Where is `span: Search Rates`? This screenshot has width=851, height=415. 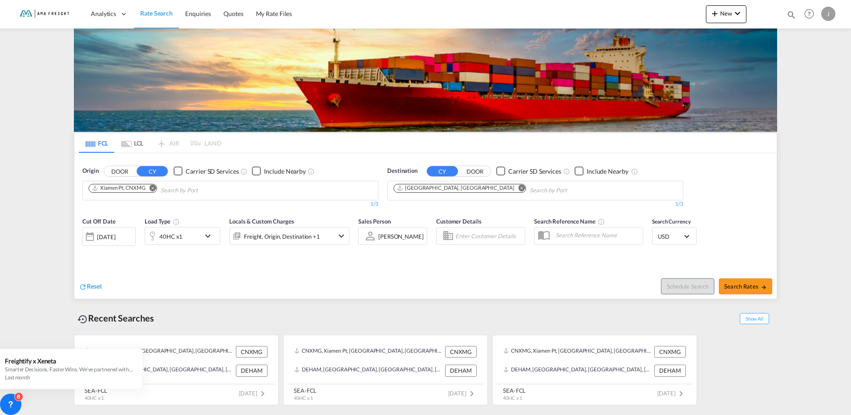 span: Search Rates is located at coordinates (745, 286).